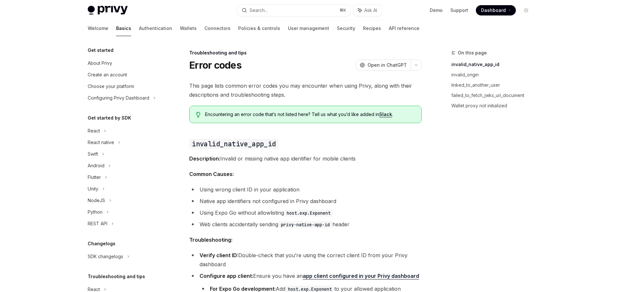 Image resolution: width=619 pixels, height=292 pixels. I want to click on a: Wallets, so click(188, 28).